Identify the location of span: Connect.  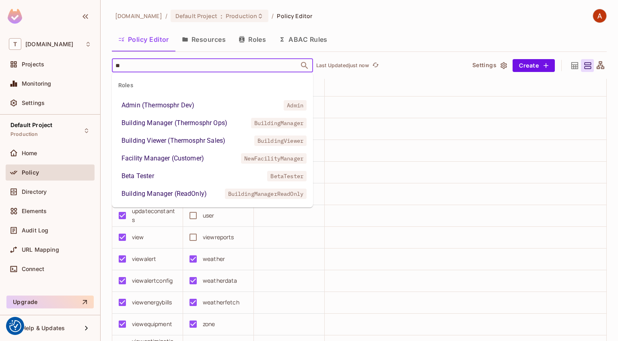
(33, 269).